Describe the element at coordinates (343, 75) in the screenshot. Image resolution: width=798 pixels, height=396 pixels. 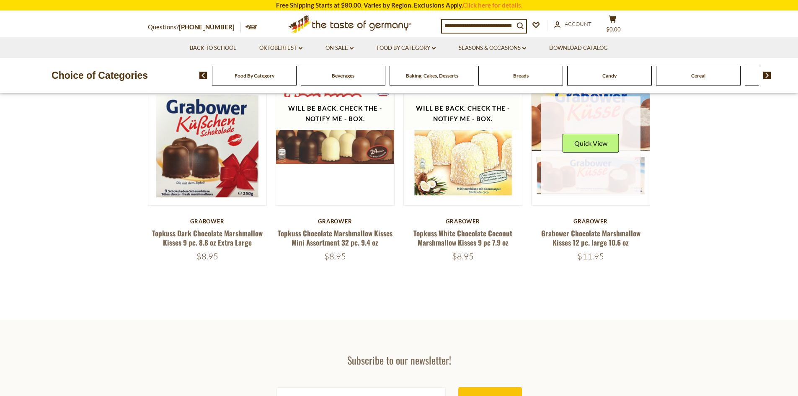
I see `span: Beverages` at that location.